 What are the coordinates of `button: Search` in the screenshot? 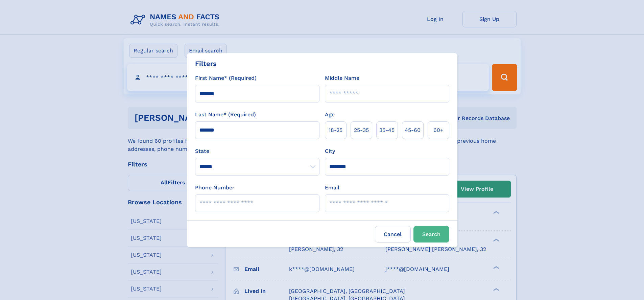 It's located at (431, 234).